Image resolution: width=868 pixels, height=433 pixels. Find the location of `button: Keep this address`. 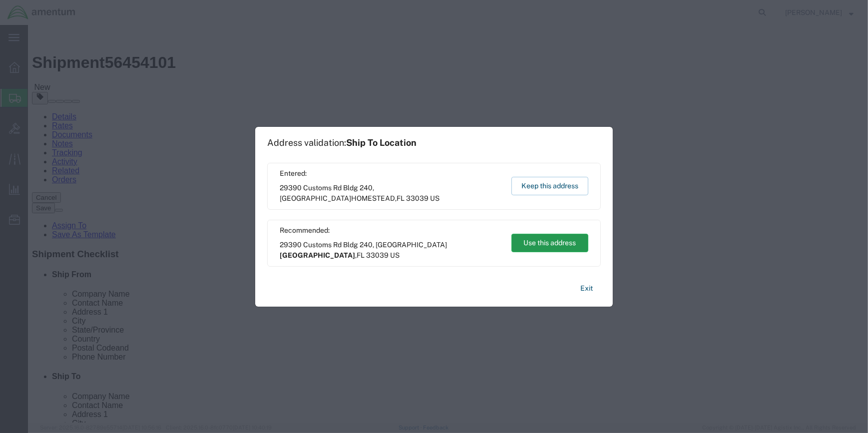

button: Keep this address is located at coordinates (550, 186).